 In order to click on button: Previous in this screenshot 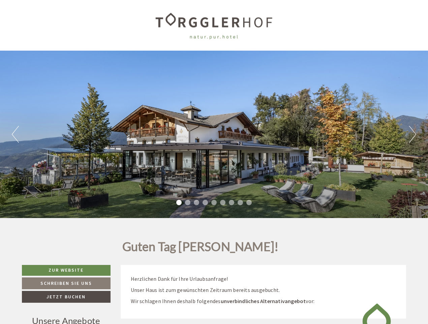, I will do `click(15, 134)`.